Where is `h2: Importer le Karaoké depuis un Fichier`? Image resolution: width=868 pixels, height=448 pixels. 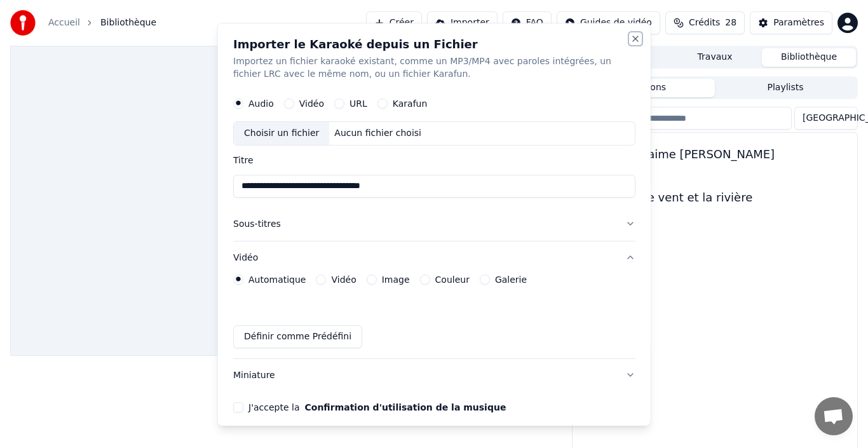 h2: Importer le Karaoké depuis un Fichier is located at coordinates (434, 44).